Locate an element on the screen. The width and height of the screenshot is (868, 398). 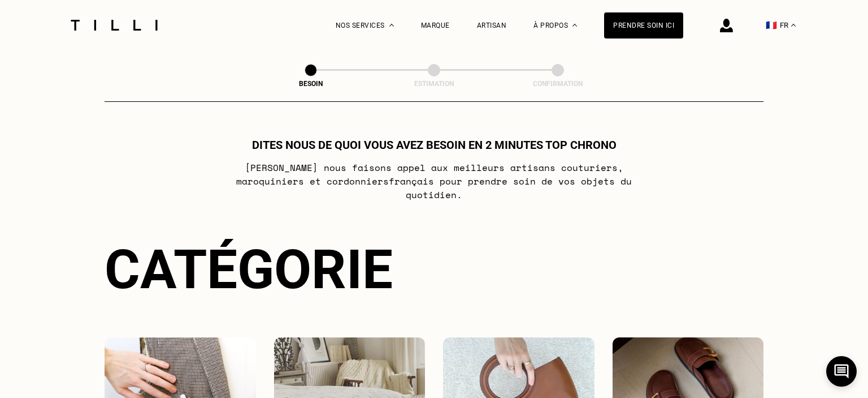
div: Artisan is located at coordinates (492, 26).